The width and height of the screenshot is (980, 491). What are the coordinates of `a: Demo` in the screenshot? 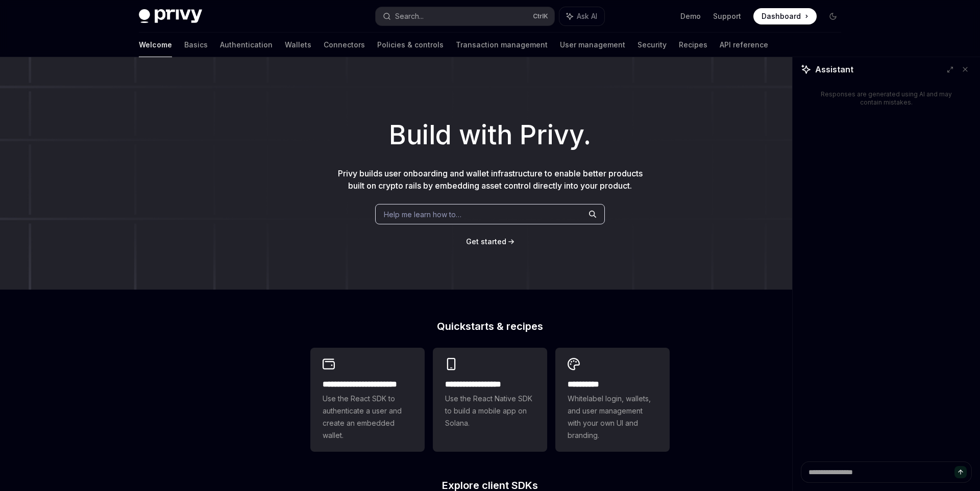 It's located at (691, 17).